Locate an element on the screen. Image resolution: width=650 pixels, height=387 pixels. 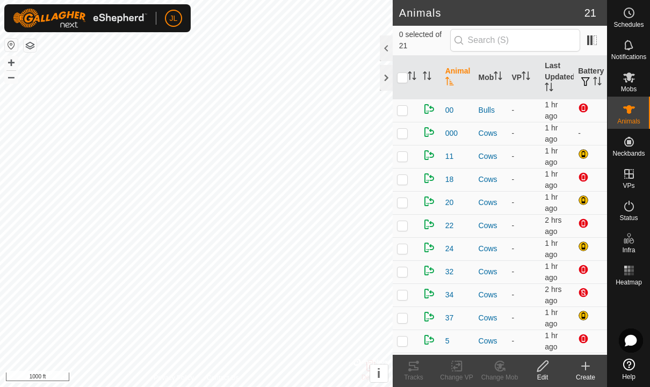
span: Status is located at coordinates (629, 218).